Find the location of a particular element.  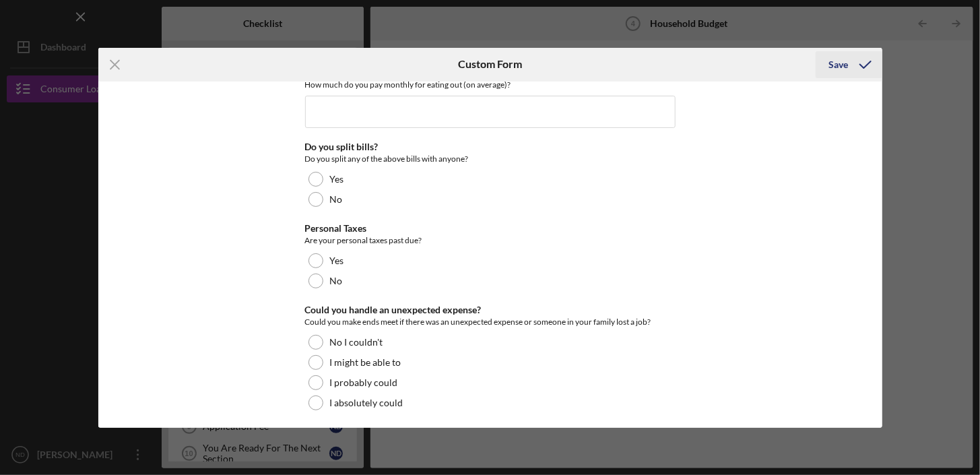

div: Do you split bills? is located at coordinates (490, 147).